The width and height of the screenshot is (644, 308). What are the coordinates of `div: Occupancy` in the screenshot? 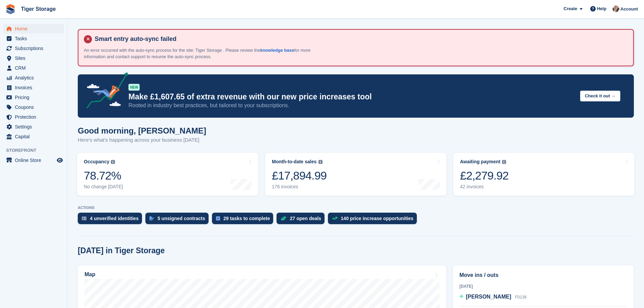 It's located at (96, 162).